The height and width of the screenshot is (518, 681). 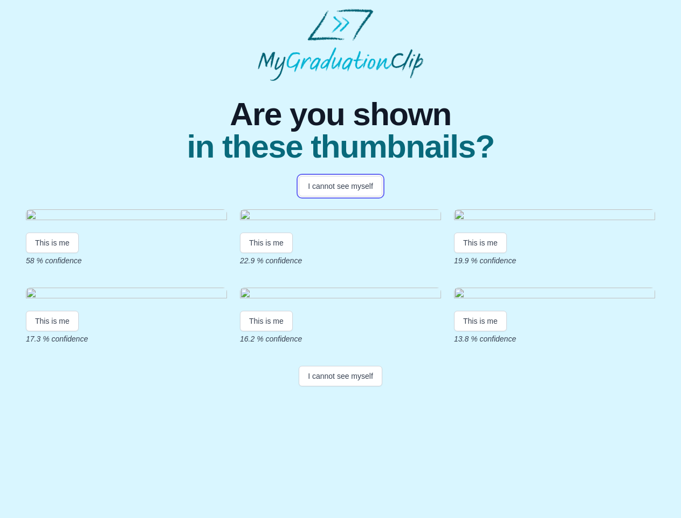 I want to click on img: 9167ab724351f73e47882c7b944f3283ff863025.gif, so click(x=555, y=295).